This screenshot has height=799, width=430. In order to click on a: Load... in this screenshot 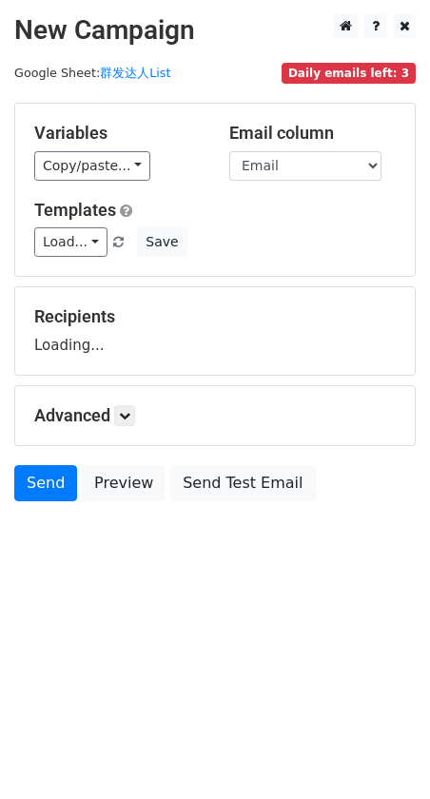, I will do `click(70, 241)`.